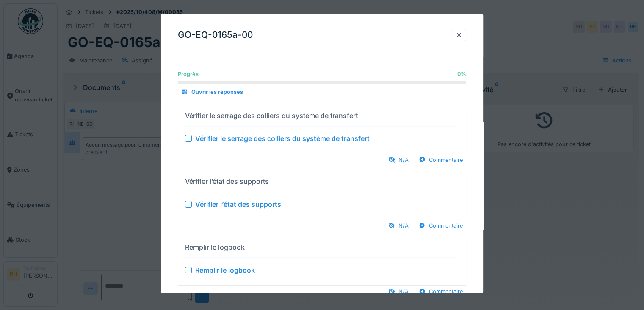  Describe the element at coordinates (212, 92) in the screenshot. I see `div: Ouvrir les réponses` at that location.